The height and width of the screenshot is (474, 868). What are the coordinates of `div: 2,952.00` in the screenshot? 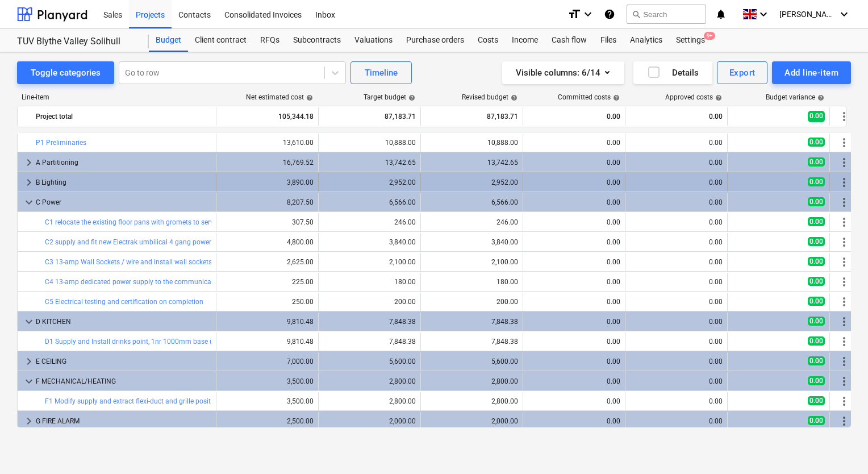 It's located at (370, 182).